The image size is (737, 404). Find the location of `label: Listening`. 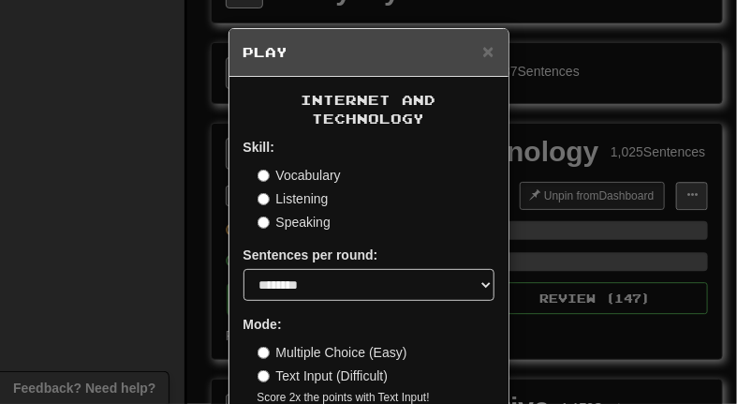

label: Listening is located at coordinates (293, 199).